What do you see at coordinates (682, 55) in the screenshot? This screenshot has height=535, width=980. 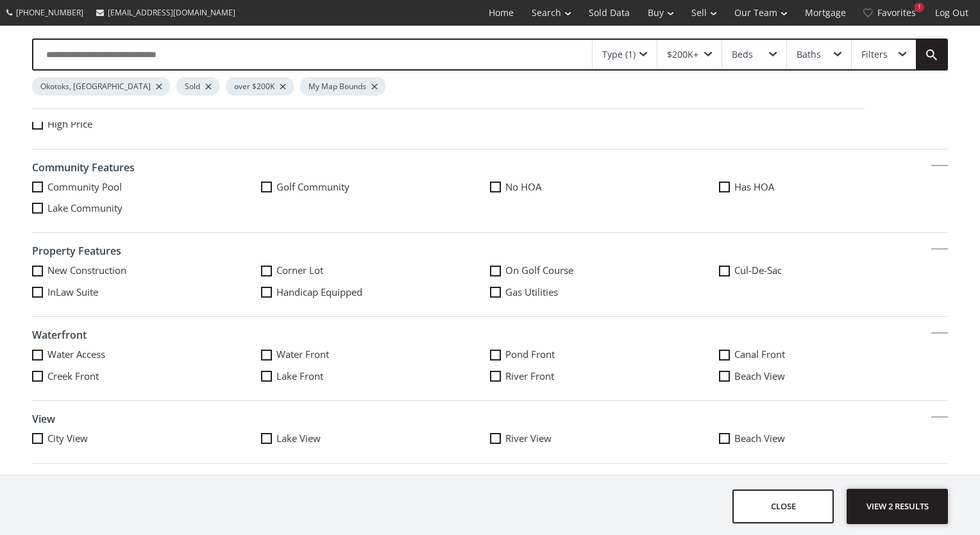 I see `div: $200K+` at bounding box center [682, 55].